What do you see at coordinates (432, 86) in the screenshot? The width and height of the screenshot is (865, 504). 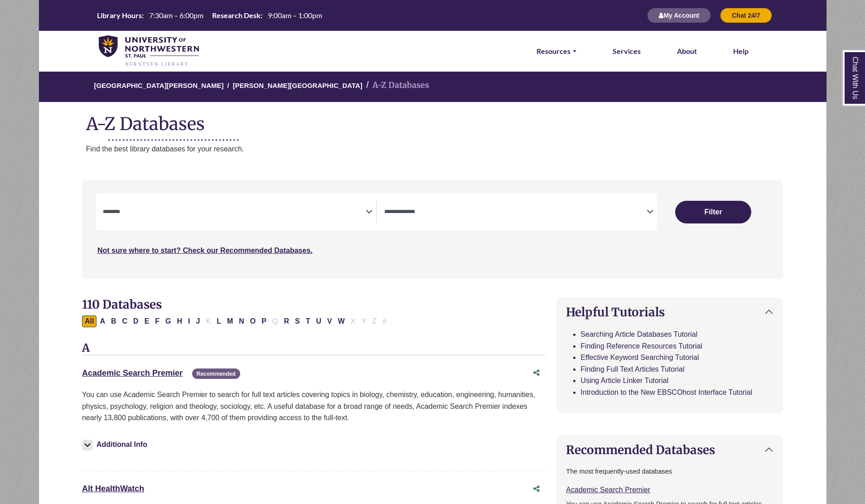 I see `nav: breadcrumb` at bounding box center [432, 86].